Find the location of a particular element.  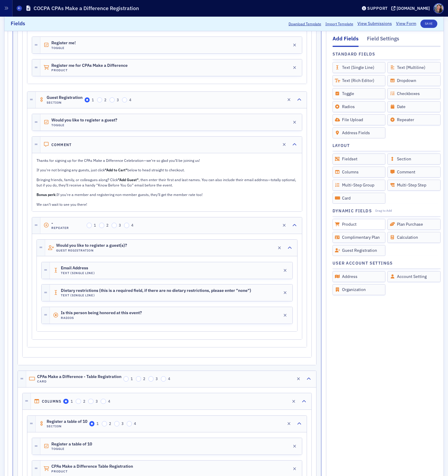

strong: Bonus perk: is located at coordinates (47, 194).